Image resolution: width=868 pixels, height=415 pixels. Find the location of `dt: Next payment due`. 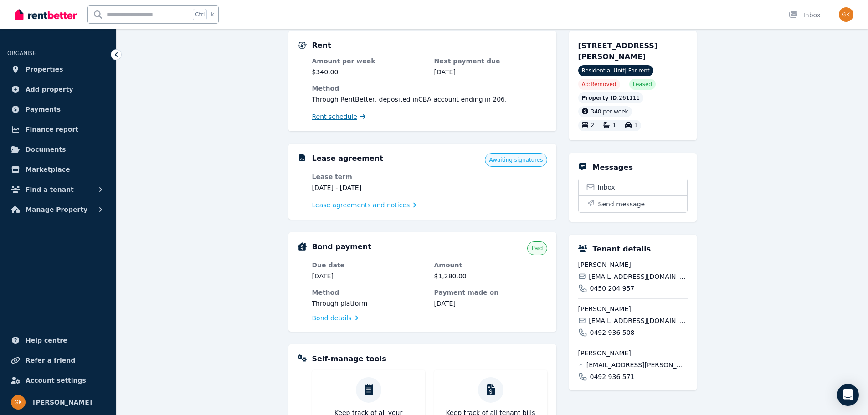

dt: Next payment due is located at coordinates (491, 61).